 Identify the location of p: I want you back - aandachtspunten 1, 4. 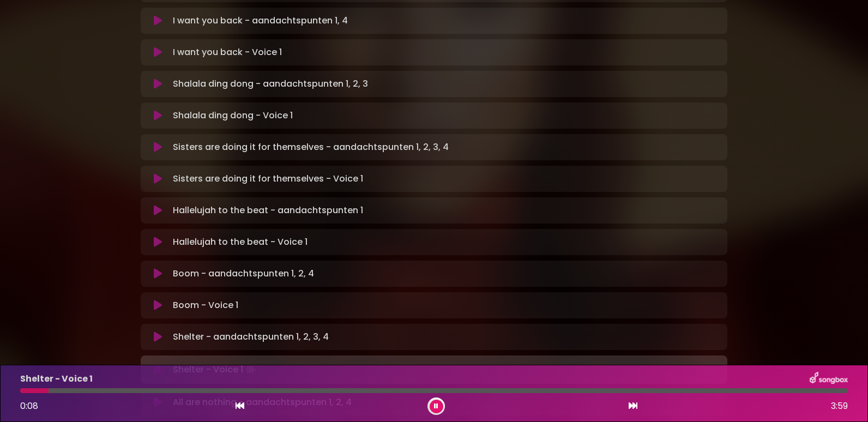
(260, 20).